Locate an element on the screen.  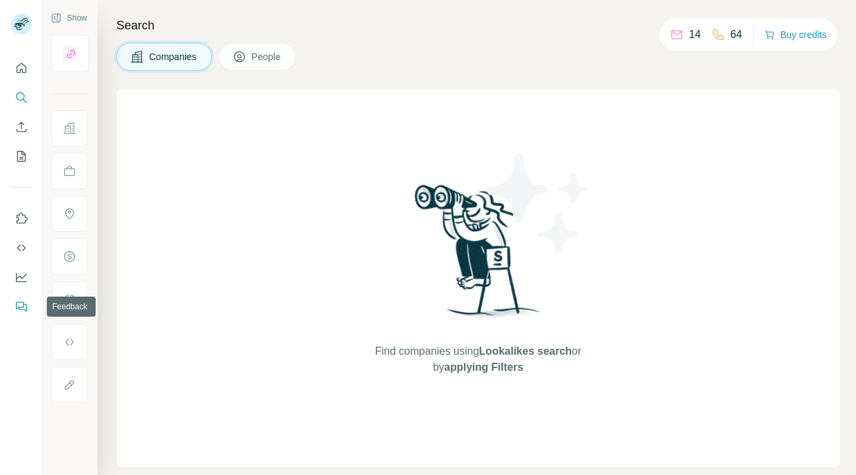
p: 14 is located at coordinates (695, 35).